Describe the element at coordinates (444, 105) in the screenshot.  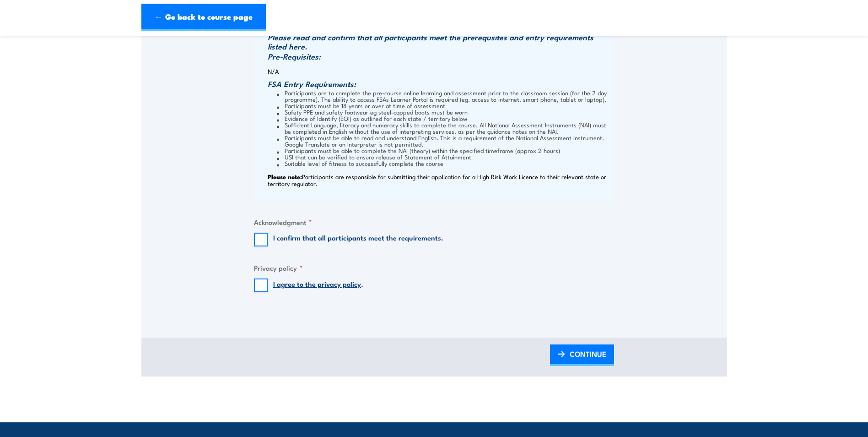
I see `li: Participants must be 18 years or over at time of assessment` at that location.